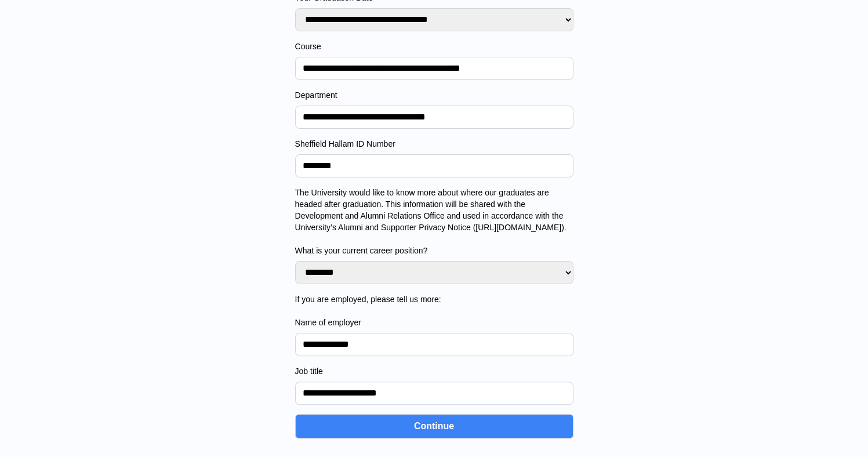  Describe the element at coordinates (434, 144) in the screenshot. I see `label: Sheffield Hallam ID Number` at that location.